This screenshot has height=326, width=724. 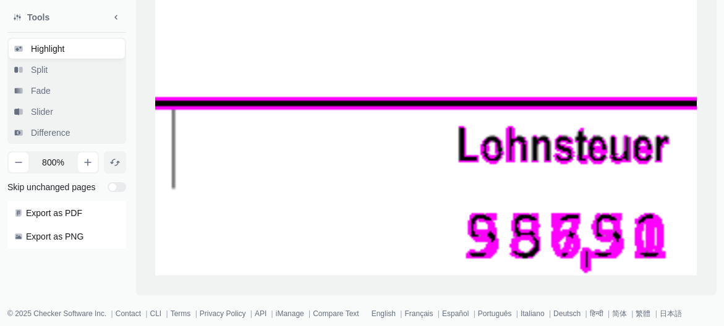 What do you see at coordinates (643, 314) in the screenshot?
I see `a: 繁體` at bounding box center [643, 314].